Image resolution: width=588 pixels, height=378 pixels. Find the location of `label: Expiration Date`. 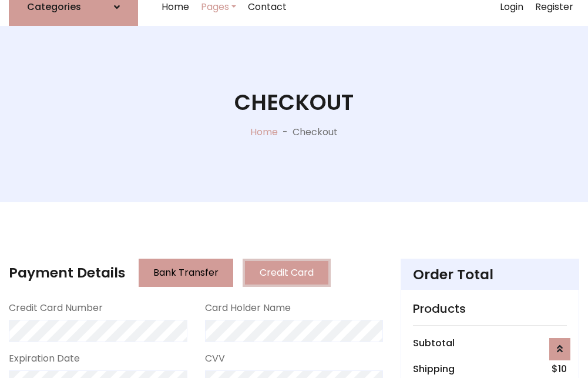

label: Expiration Date is located at coordinates (44, 359).